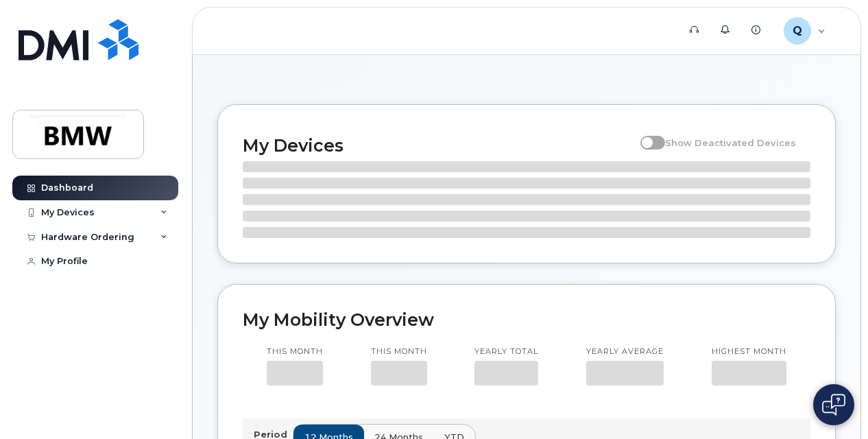 The image size is (868, 439). What do you see at coordinates (527, 320) in the screenshot?
I see `h2: My Mobility Overview` at bounding box center [527, 320].